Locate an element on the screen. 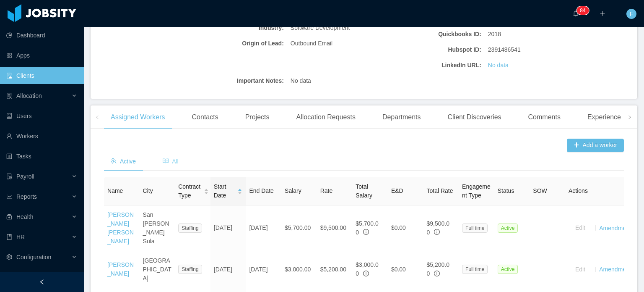  span: Software Development is located at coordinates (320, 27).